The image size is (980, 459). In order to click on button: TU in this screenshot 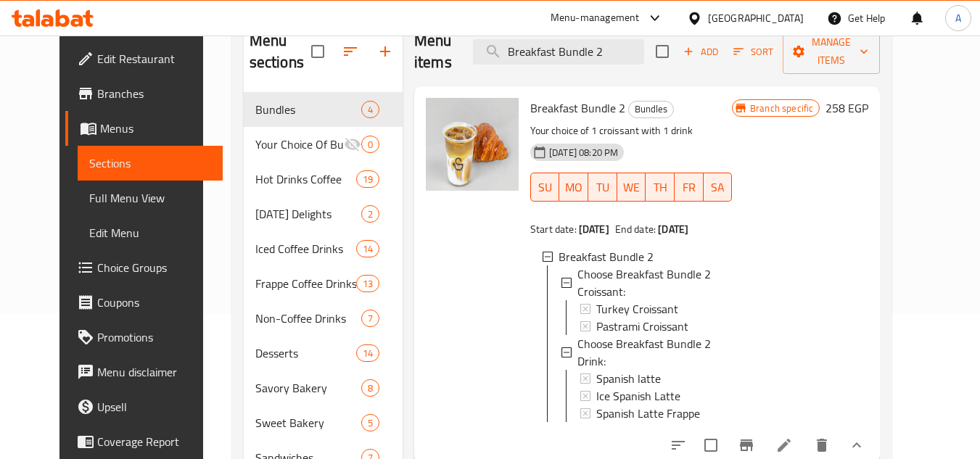, I will do `click(603, 187)`.